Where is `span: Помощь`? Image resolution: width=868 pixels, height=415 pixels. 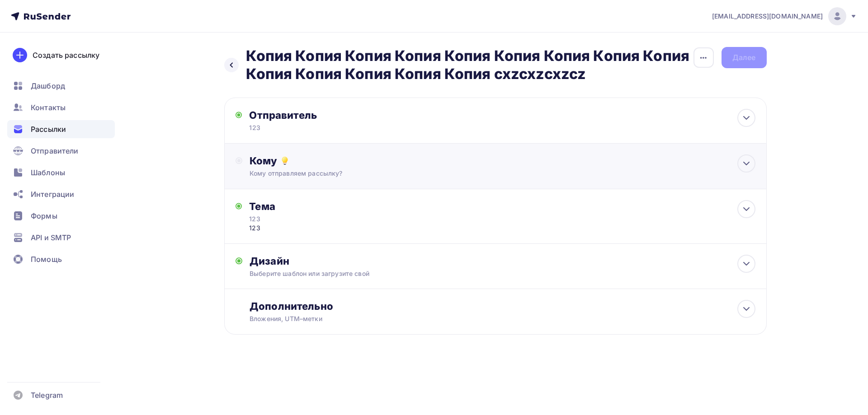
span: Помощь is located at coordinates (46, 259).